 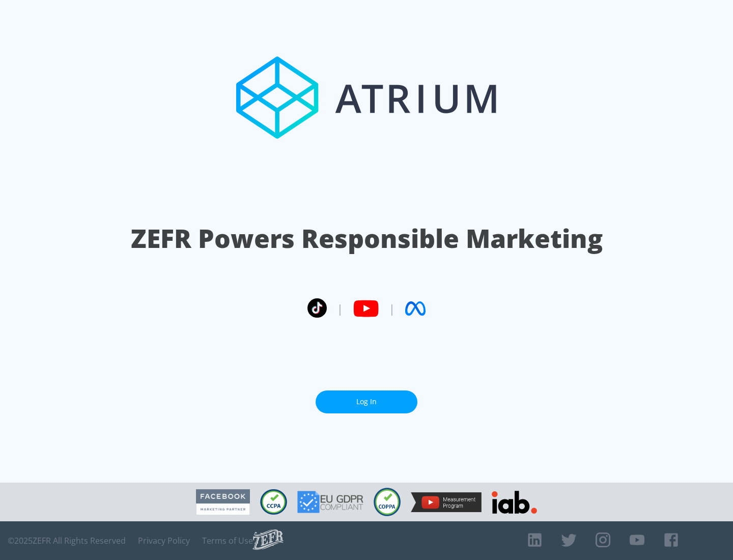 What do you see at coordinates (367, 401) in the screenshot?
I see `a: Log In` at bounding box center [367, 401].